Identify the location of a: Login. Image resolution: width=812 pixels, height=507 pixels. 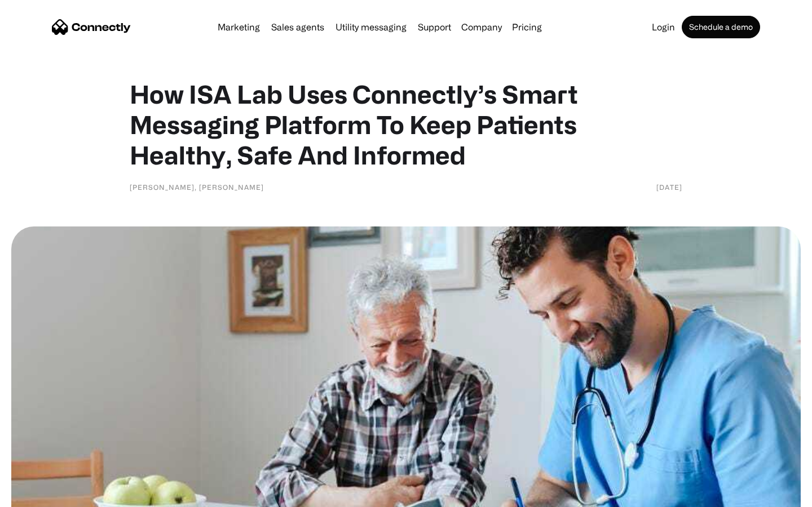
(664, 27).